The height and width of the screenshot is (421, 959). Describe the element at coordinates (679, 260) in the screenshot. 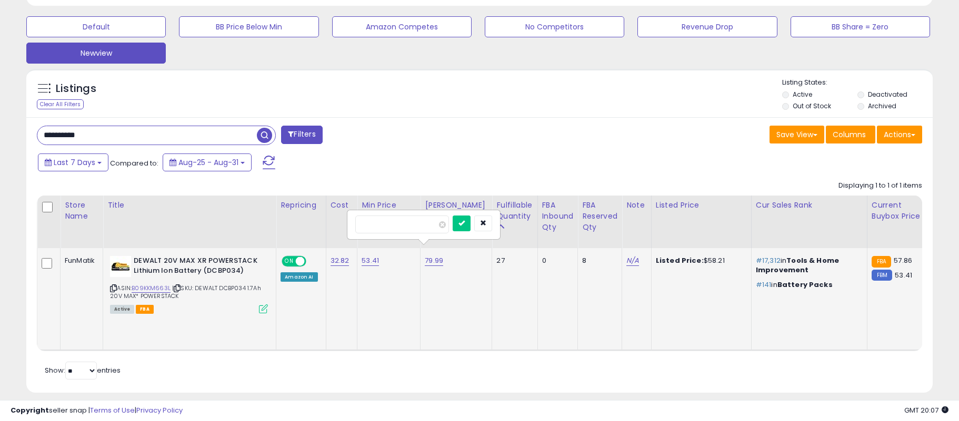

I see `b: Listed Price:` at that location.